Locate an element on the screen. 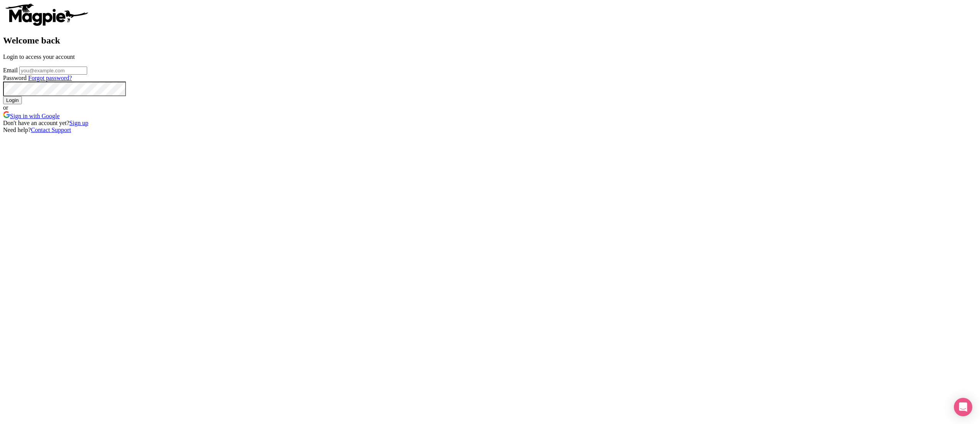  div: Open Intercom Messenger is located at coordinates (963, 407).